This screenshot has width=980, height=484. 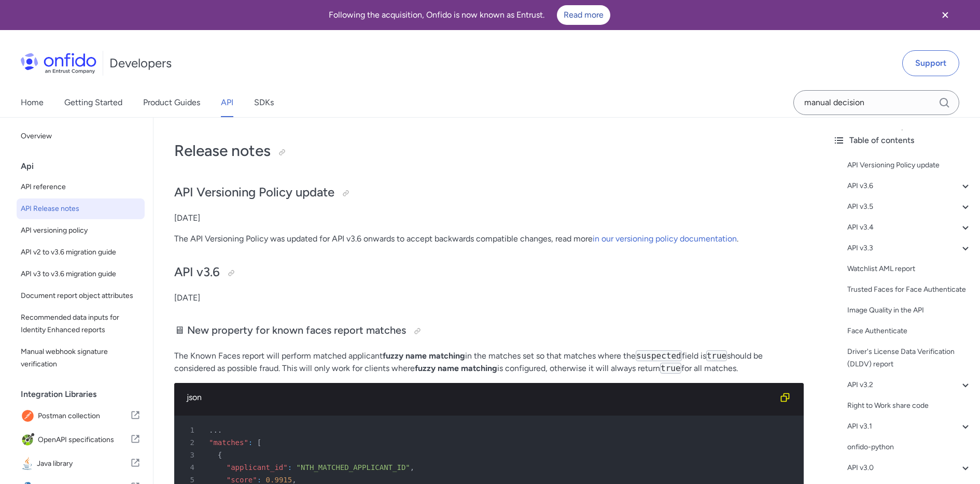 I want to click on img: IconOpenAPI specifications, so click(x=29, y=440).